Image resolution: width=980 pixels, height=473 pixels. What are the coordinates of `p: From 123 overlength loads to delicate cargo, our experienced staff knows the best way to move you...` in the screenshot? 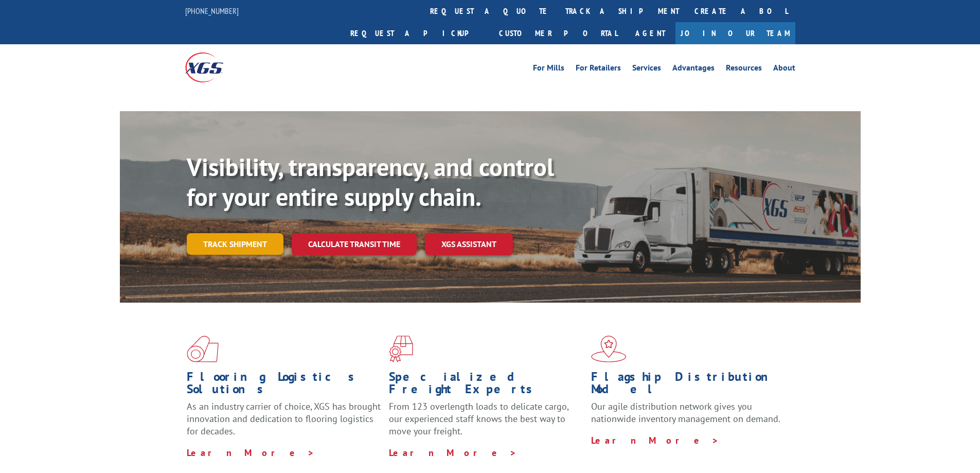 It's located at (486, 423).